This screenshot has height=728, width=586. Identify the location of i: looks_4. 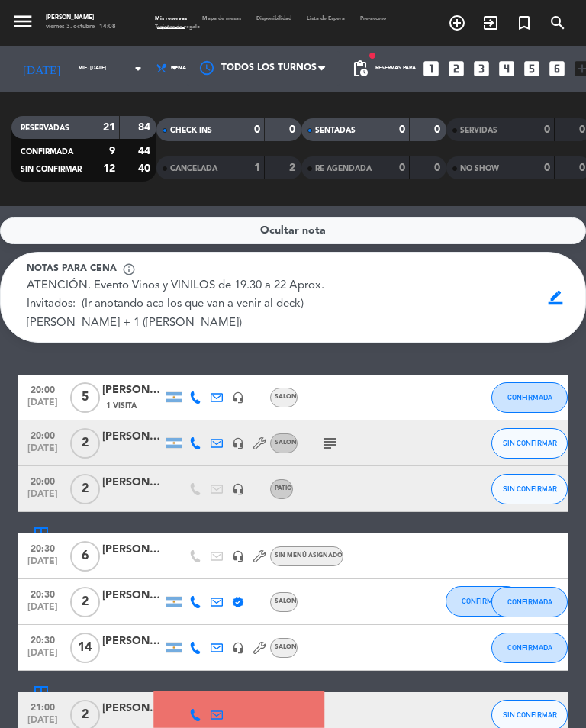
(507, 69).